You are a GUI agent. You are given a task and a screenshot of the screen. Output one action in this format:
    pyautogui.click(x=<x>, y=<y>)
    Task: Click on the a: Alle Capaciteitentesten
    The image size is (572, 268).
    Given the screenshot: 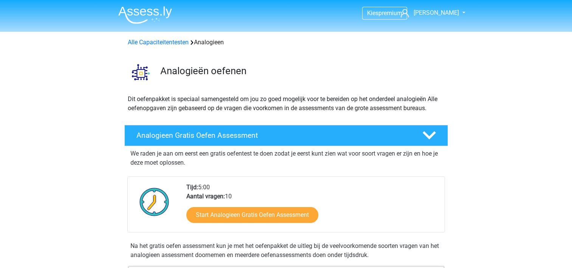 What is the action you would take?
    pyautogui.click(x=158, y=42)
    